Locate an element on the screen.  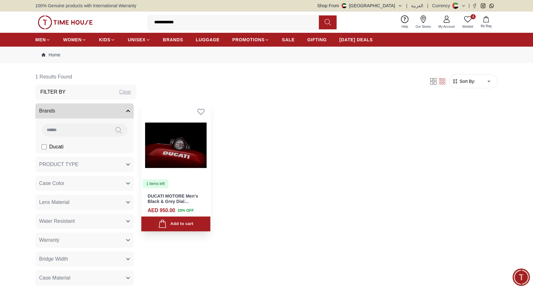
a: Instagram is located at coordinates (483, 6).